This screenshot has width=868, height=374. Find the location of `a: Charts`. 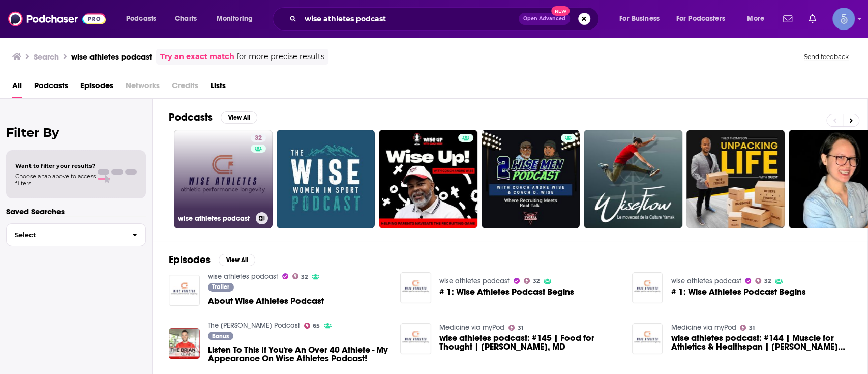

a: Charts is located at coordinates (186, 19).